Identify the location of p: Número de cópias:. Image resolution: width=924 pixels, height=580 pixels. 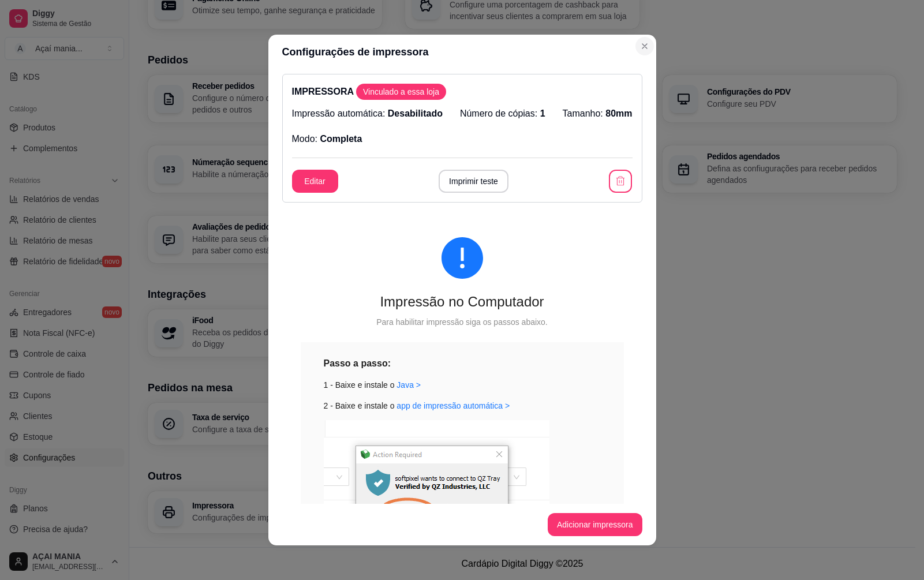
(502, 114).